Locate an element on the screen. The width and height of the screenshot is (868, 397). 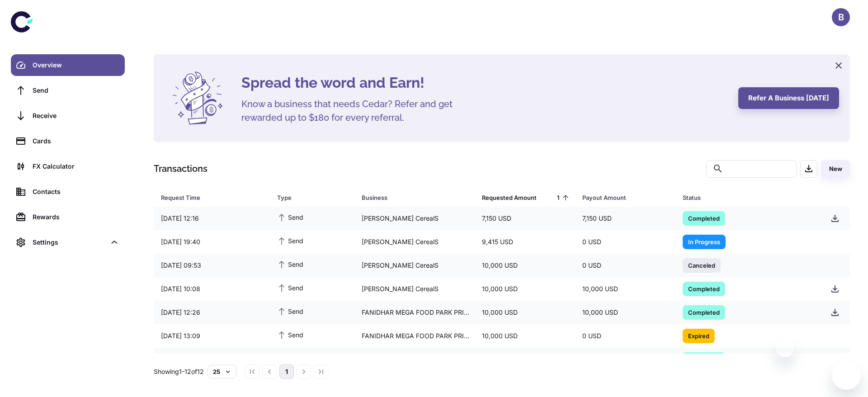
a: FX Calculator is located at coordinates (68, 166).